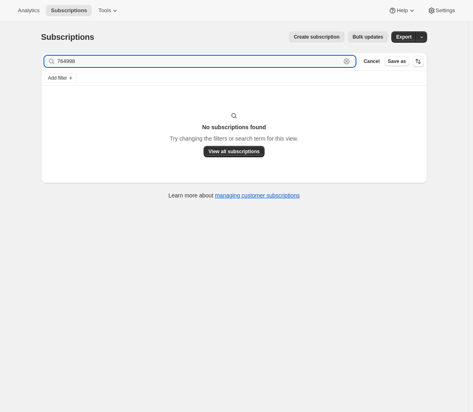 Image resolution: width=473 pixels, height=412 pixels. What do you see at coordinates (371, 61) in the screenshot?
I see `button: Cancel` at bounding box center [371, 61].